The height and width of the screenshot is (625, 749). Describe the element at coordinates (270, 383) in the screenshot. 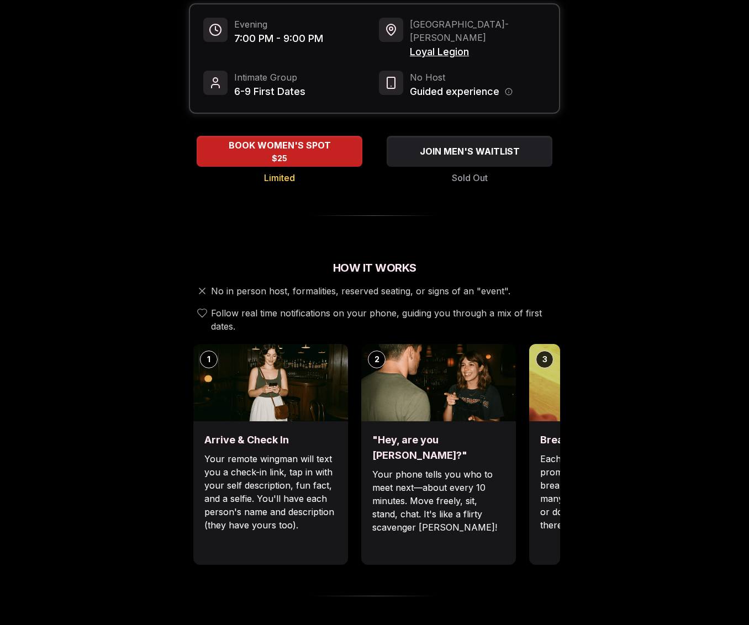

I see `img: Arrive & Check In` at that location.